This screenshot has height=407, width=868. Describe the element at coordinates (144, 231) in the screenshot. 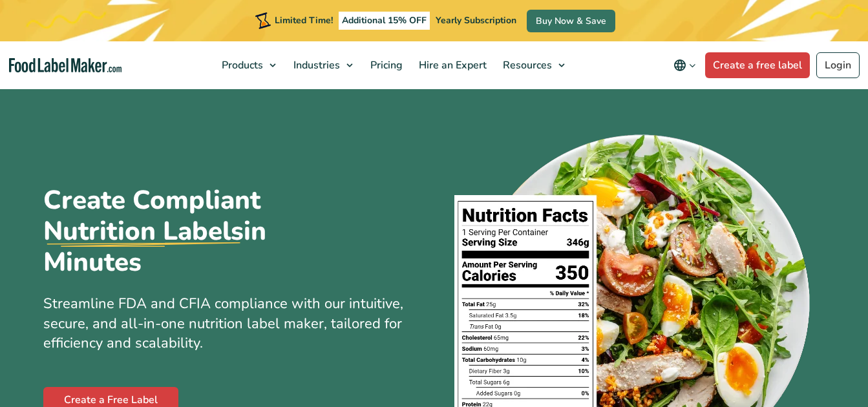

I see `u: Nutrition Labels` at that location.